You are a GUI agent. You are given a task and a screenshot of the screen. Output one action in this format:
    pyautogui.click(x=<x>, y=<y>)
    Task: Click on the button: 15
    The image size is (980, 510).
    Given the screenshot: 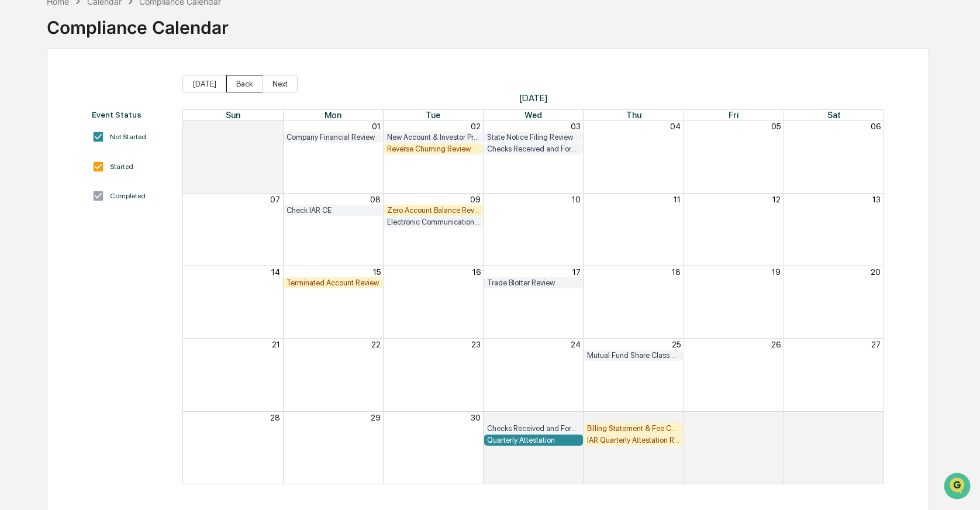 What is the action you would take?
    pyautogui.click(x=377, y=272)
    